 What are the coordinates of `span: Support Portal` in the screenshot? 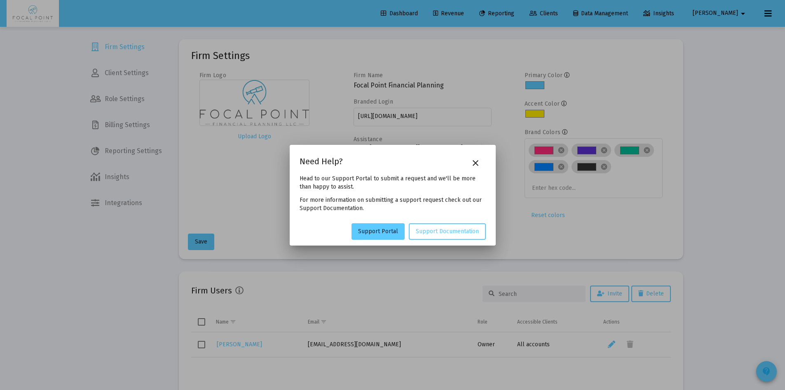 It's located at (378, 231).